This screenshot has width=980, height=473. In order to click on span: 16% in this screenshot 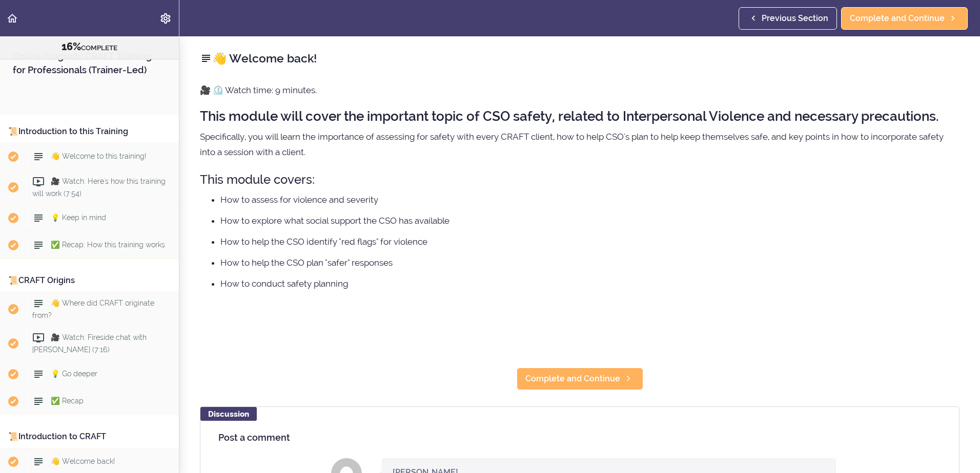, I will do `click(71, 47)`.